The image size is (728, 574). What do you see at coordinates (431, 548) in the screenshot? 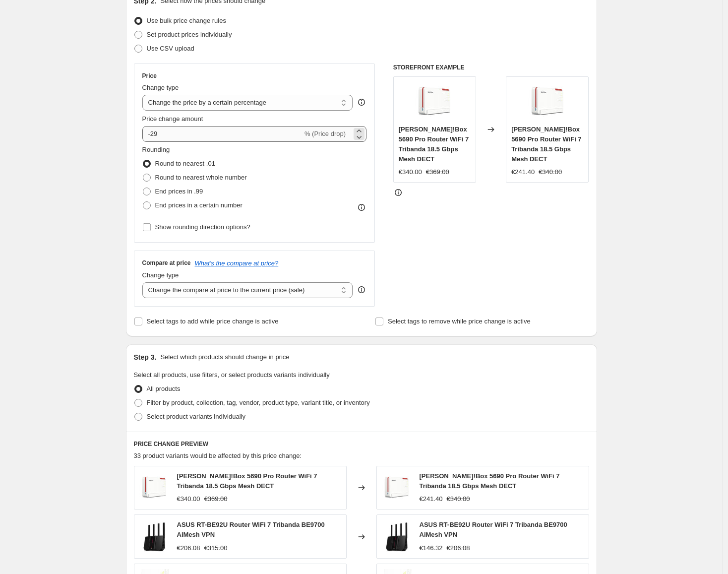
I see `div: €146.32` at bounding box center [431, 548].